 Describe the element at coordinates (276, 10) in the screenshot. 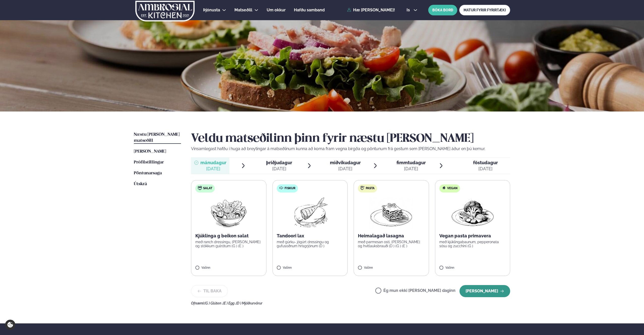

I see `span: Um okkur` at that location.